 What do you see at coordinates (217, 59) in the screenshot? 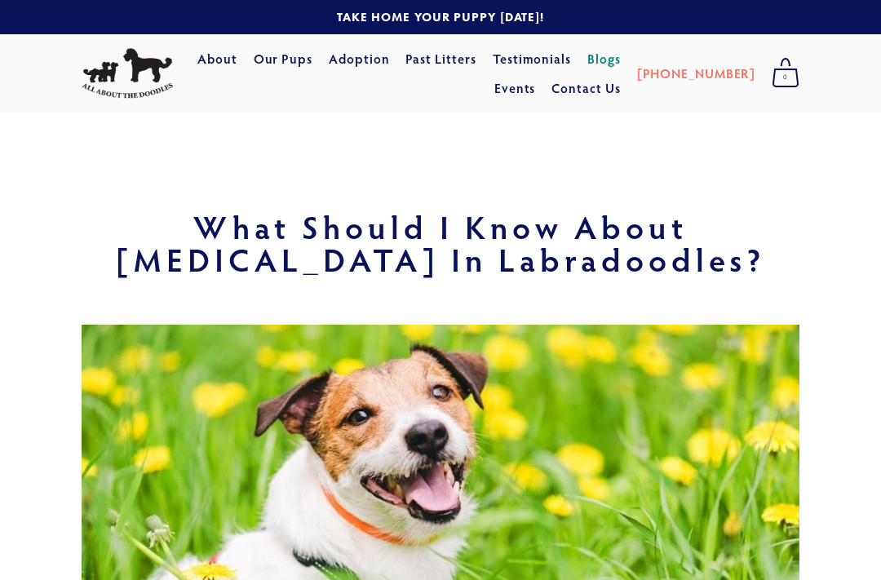
I see `a: About` at bounding box center [217, 59].